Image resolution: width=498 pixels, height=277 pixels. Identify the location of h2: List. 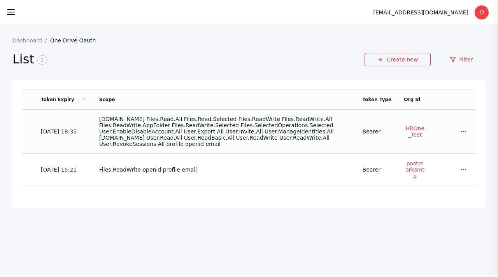
(188, 59).